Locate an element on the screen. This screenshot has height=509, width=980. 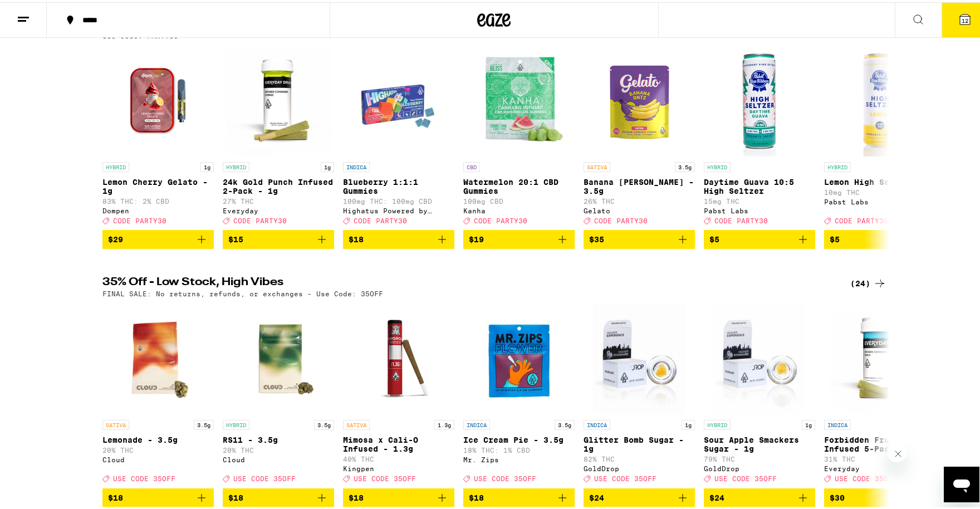
p: 40% THC is located at coordinates (399, 457).